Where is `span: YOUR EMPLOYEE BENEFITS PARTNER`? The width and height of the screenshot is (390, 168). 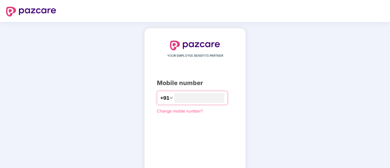 span: YOUR EMPLOYEE BENEFITS PARTNER is located at coordinates (195, 56).